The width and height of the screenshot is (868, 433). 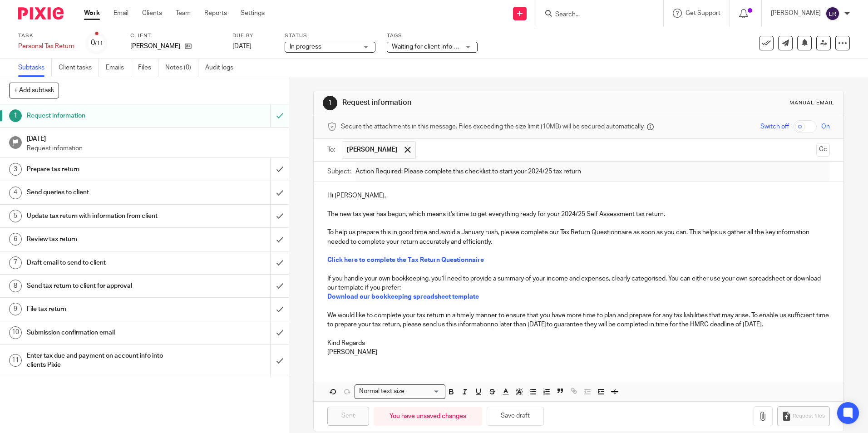 What do you see at coordinates (809, 416) in the screenshot?
I see `span: Request files` at bounding box center [809, 416].